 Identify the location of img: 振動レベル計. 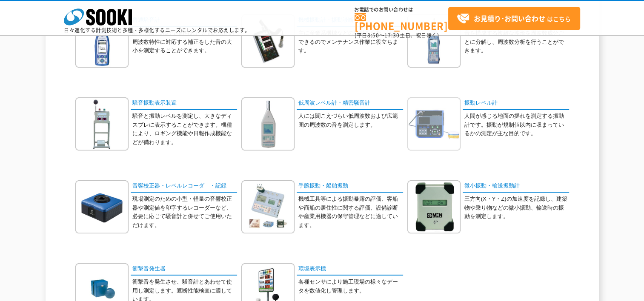
(434, 124).